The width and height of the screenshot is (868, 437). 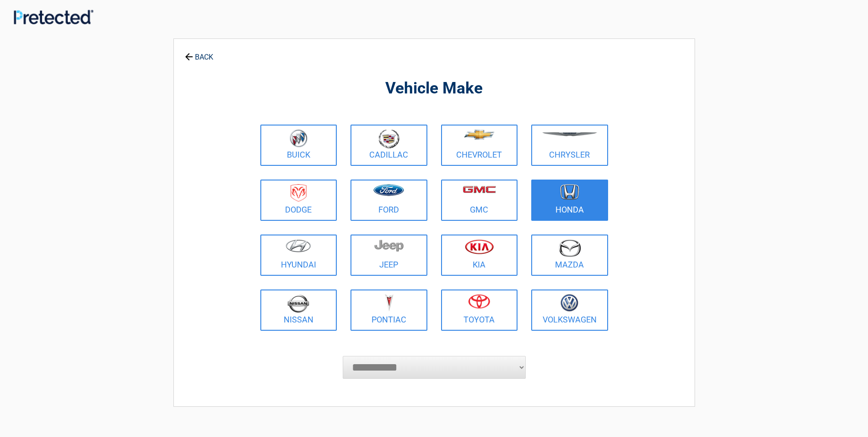 I want to click on a: Mazda, so click(x=570, y=255).